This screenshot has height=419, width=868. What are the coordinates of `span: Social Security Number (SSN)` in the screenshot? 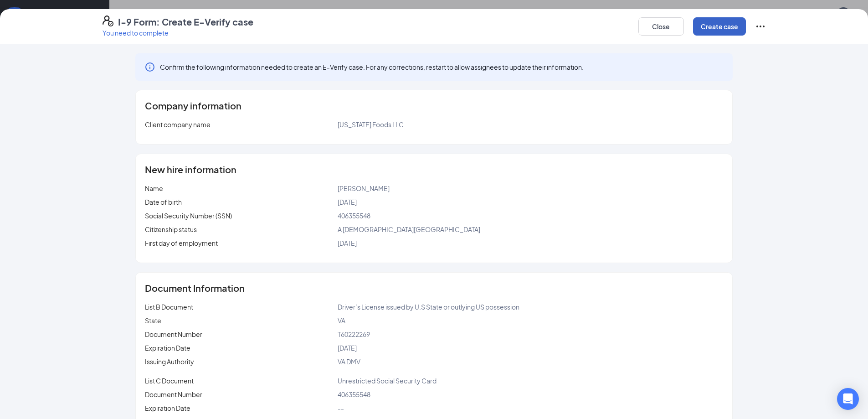 It's located at (188, 216).